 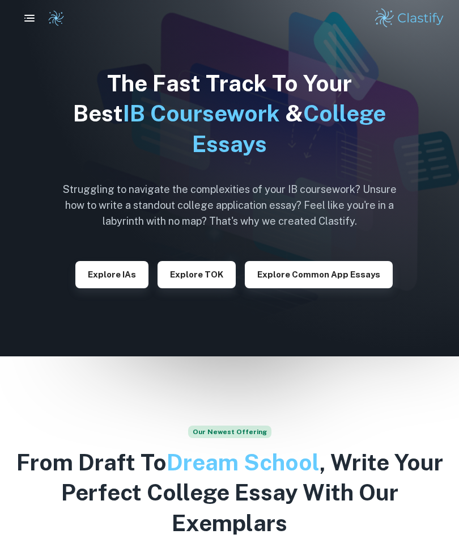 I want to click on button: Explore Common App essays, so click(x=319, y=274).